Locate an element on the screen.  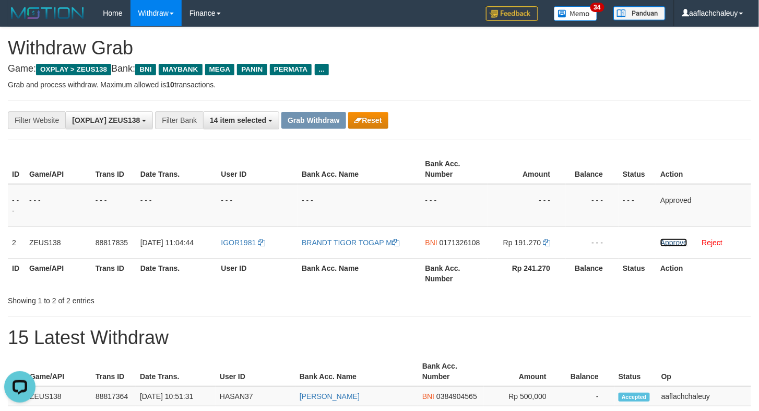
span: 14 item selected is located at coordinates (238, 120).